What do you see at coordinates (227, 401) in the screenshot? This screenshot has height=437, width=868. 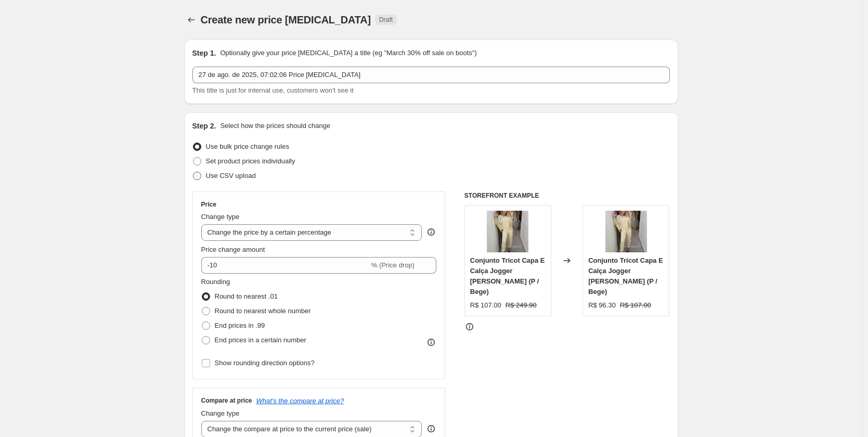 I see `h3: Compare at price` at bounding box center [227, 401].